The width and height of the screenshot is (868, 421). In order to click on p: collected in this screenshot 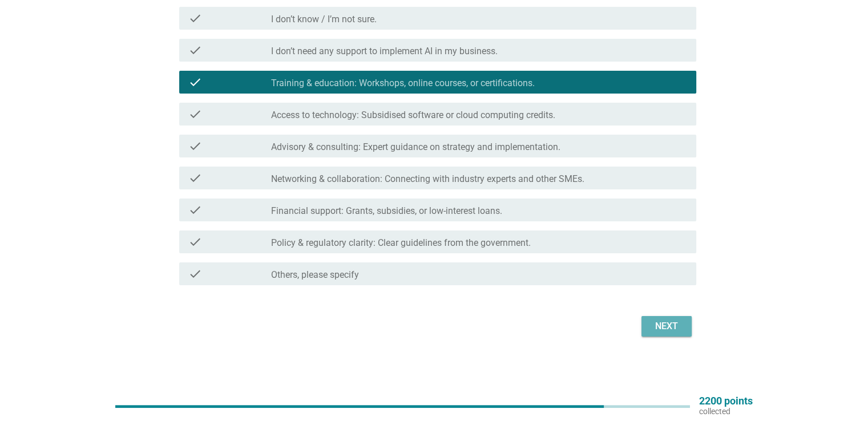, I will do `click(726, 411)`.